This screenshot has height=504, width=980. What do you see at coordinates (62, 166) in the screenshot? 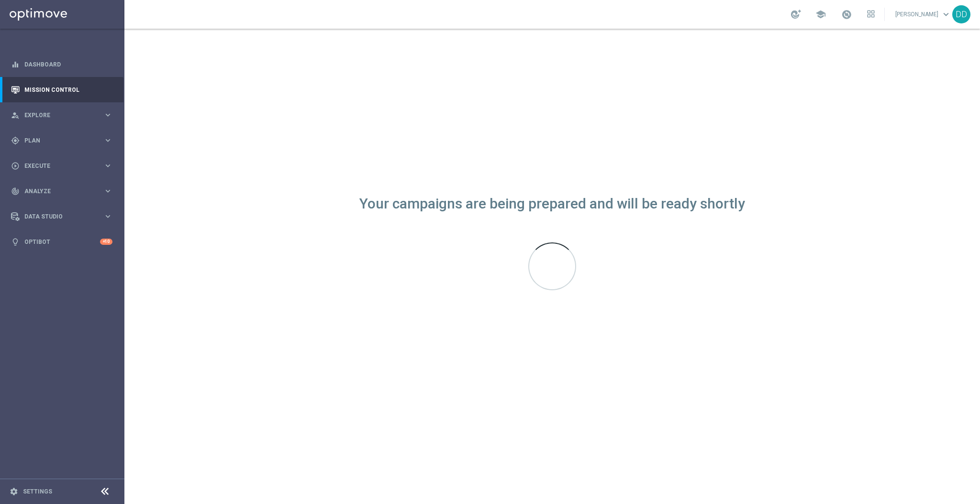
I see `button: play_circle_outline Execute keyboard_arrow_right` at bounding box center [62, 166].